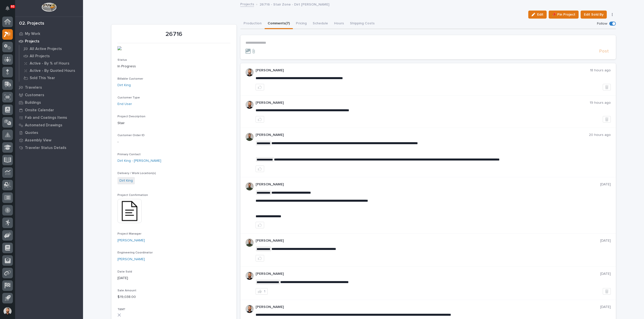 This screenshot has width=644, height=319. Describe the element at coordinates (12, 6) in the screenshot. I see `p: 93` at that location.